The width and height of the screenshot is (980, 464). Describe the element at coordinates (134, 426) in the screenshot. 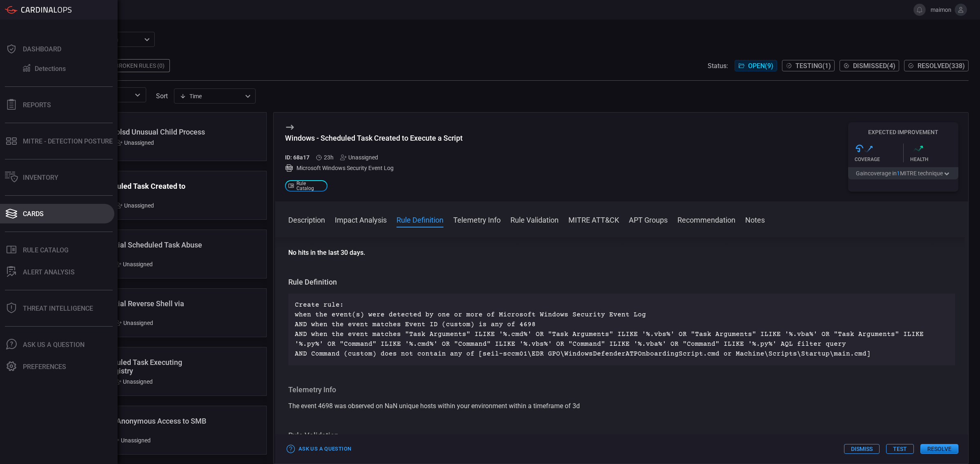

I see `div: Windows - Allow Anonymous Access to SMB Share` at that location.